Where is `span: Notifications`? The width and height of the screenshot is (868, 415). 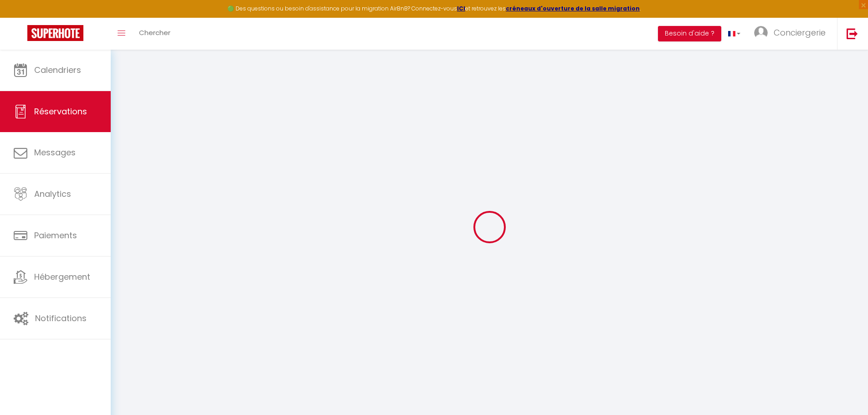
span: Notifications is located at coordinates (61, 318).